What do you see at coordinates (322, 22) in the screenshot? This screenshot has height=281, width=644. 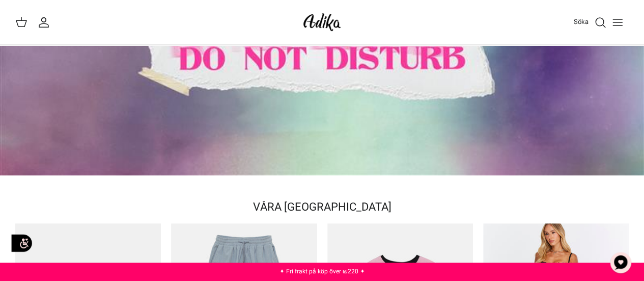 I see `img: Adika, Illinois` at bounding box center [322, 22].